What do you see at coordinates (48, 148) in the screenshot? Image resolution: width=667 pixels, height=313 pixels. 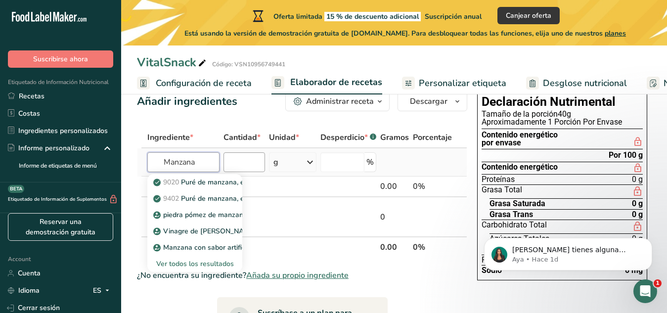 I see `div: Informe personalizado` at bounding box center [48, 148].